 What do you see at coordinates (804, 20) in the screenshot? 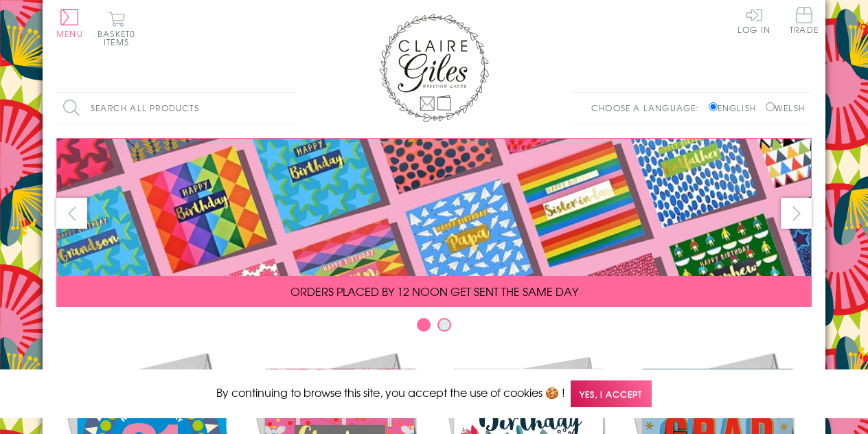
I see `span: Trade` at bounding box center [804, 20].